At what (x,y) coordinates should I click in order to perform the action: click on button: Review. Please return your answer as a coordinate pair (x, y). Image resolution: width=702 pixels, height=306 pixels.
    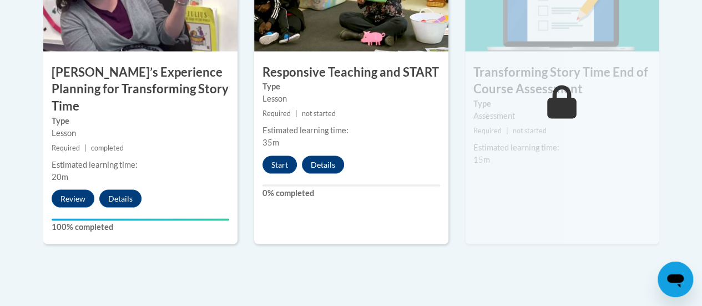
    Looking at the image, I should click on (73, 198).